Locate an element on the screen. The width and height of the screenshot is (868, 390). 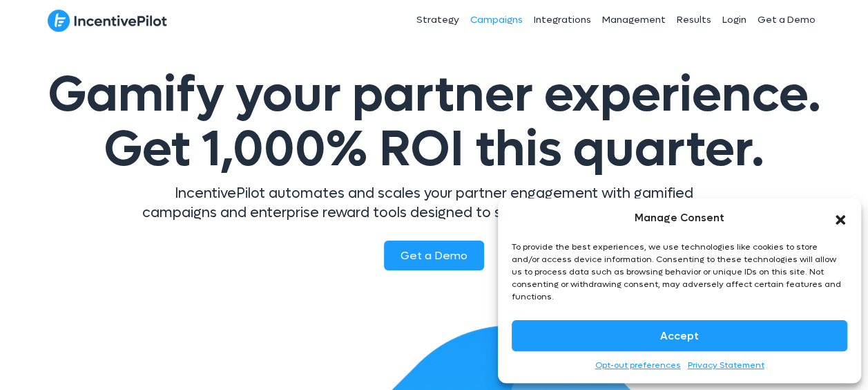
img: IncentivePilot is located at coordinates (107, 20).